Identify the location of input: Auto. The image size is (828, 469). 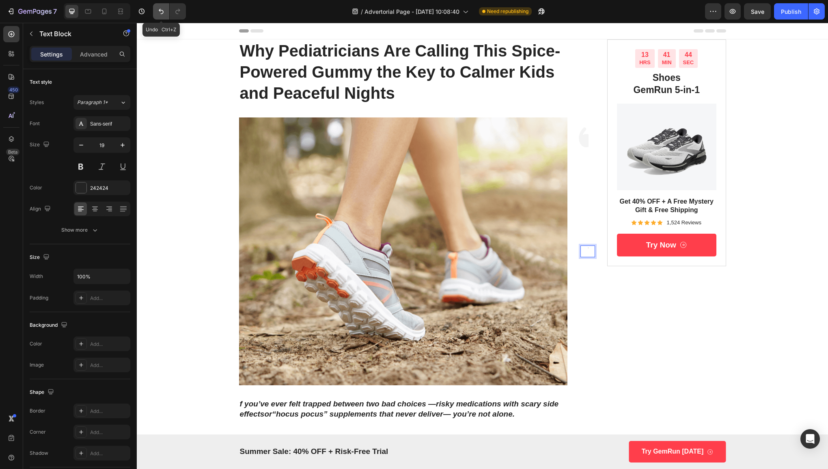
(102, 276).